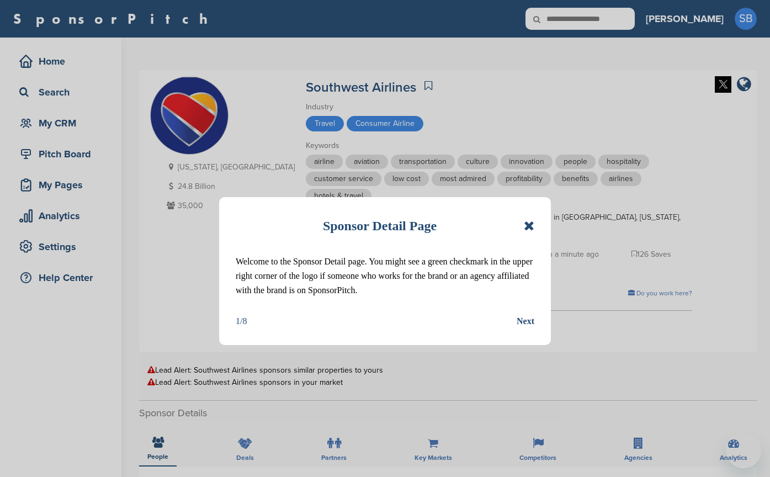 This screenshot has height=477, width=770. Describe the element at coordinates (385, 276) in the screenshot. I see `p: Welcome to the Sponsor Detail page. You might see a green checkmark in the upper right corner of ...` at that location.